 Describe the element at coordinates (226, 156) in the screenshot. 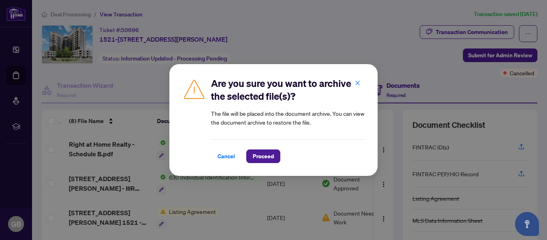

I see `span: Cancel` at that location.